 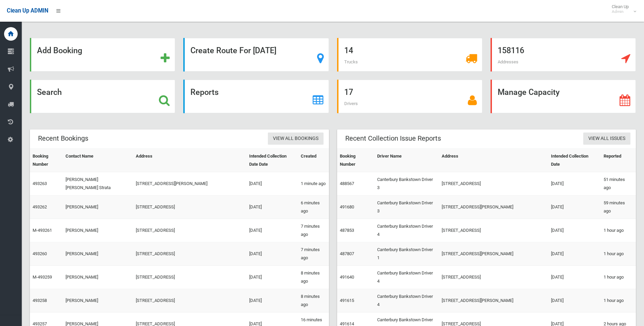 What do you see at coordinates (59, 50) in the screenshot?
I see `strong: Add Booking` at bounding box center [59, 50].